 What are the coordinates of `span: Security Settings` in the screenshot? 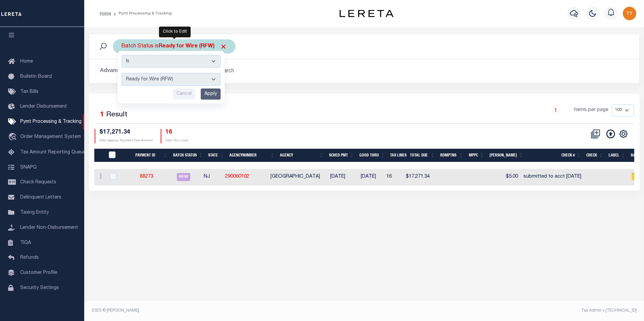 It's located at (40, 288).